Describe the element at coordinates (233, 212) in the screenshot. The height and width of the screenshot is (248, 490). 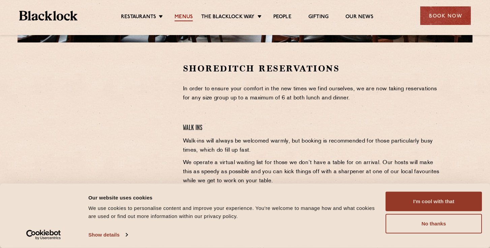
I see `div: We use cookies to personalise content and improve your experience. You're welcome to manage how a...` at that location.